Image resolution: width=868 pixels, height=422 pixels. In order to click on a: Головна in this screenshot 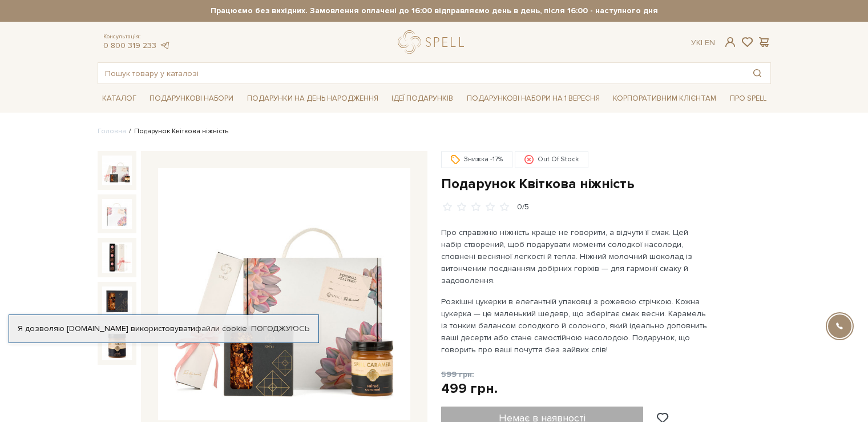, I will do `click(112, 131)`.